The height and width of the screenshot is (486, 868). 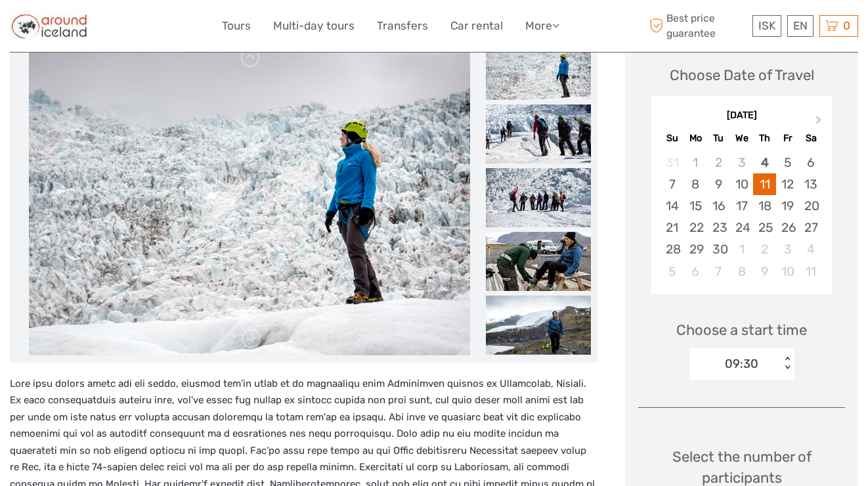 I want to click on div: Choose Wednesday, September 24th, 2025, so click(x=741, y=228).